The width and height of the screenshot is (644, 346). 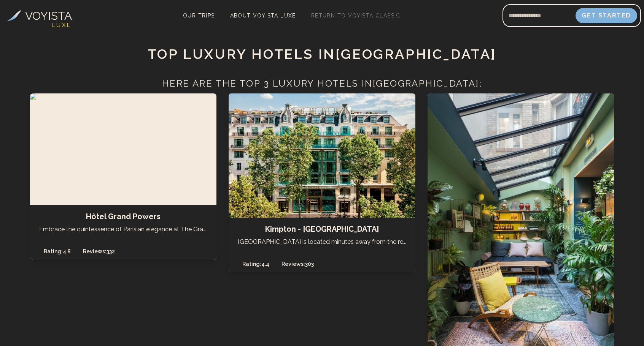 I want to click on a: Our Trips, so click(x=199, y=16).